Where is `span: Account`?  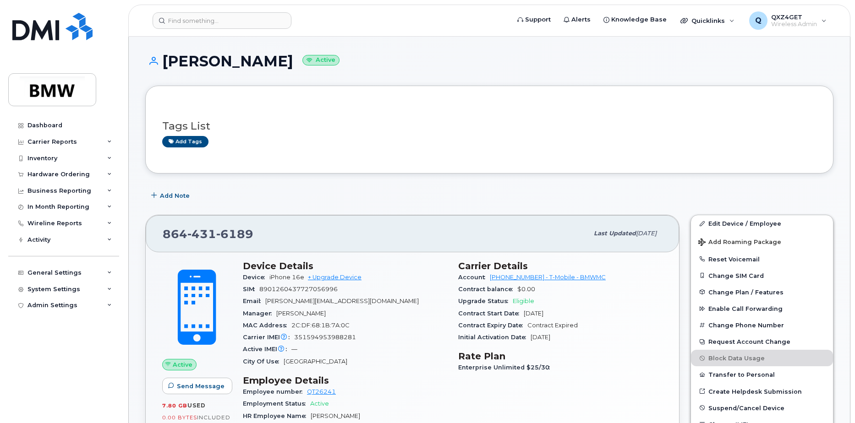
span: Account is located at coordinates (474, 277).